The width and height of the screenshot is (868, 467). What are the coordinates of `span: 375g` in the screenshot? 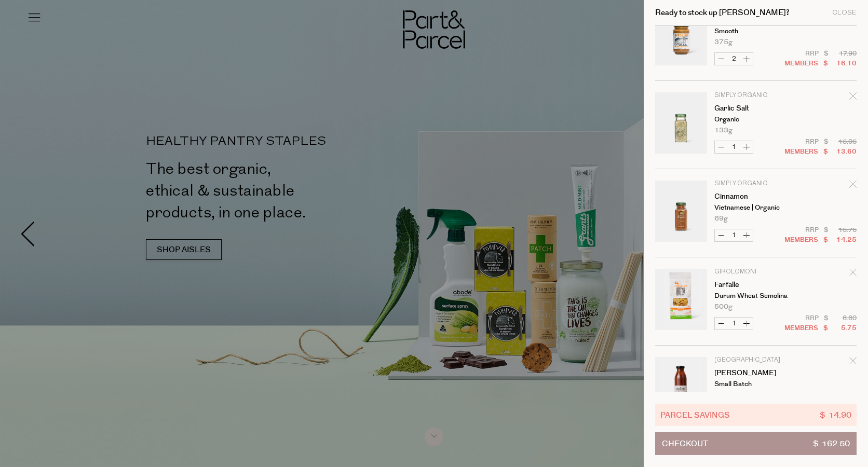 It's located at (723, 42).